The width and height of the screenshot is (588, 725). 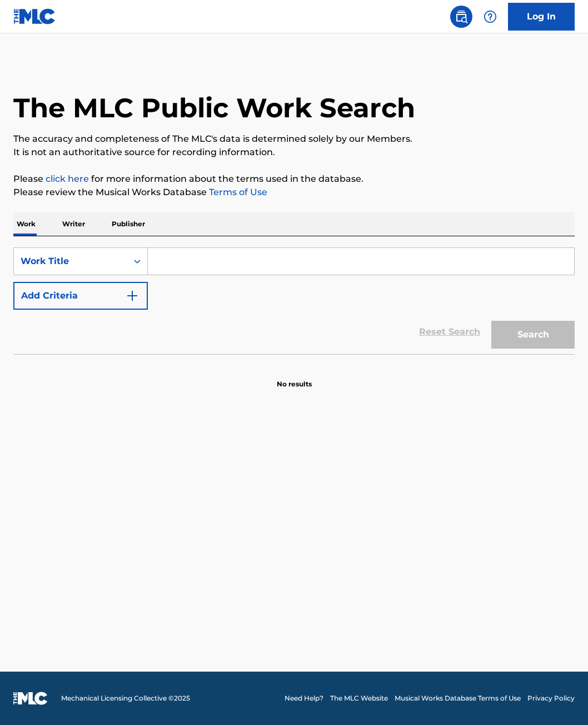 I want to click on img: 9d2ae6d4665cec9f34b9.svg, so click(x=133, y=296).